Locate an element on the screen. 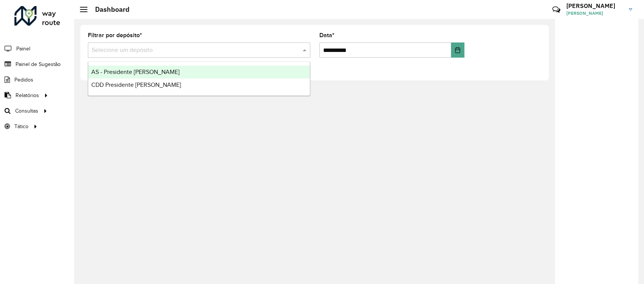 Image resolution: width=644 pixels, height=284 pixels. label: Filtrar por depósito is located at coordinates (115, 35).